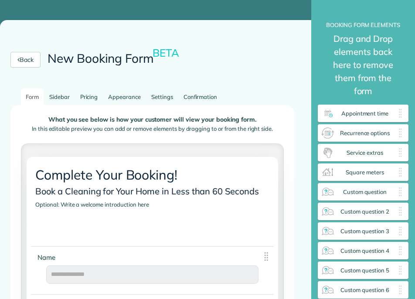 This screenshot has height=299, width=415. Describe the element at coordinates (328, 231) in the screenshot. I see `img: custom_question_3_widget_icon-46ce5e2db8a0deaba23a19c490ecaea7d3a9f366cd7e9b87b53c809f14eb71ef.png` at that location.